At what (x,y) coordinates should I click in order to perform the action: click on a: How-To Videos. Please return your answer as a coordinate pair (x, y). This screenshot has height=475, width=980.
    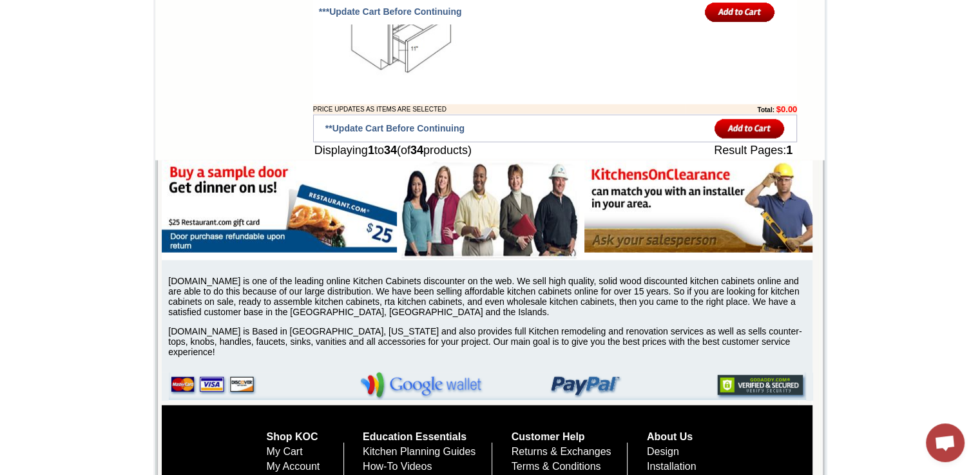
    Looking at the image, I should click on (397, 466).